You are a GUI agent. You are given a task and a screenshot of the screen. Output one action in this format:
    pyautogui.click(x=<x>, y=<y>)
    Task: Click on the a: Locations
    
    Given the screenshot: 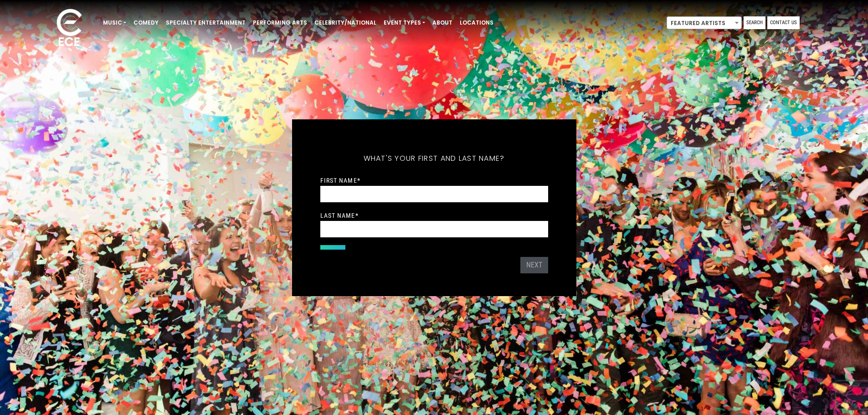 What is the action you would take?
    pyautogui.click(x=477, y=23)
    